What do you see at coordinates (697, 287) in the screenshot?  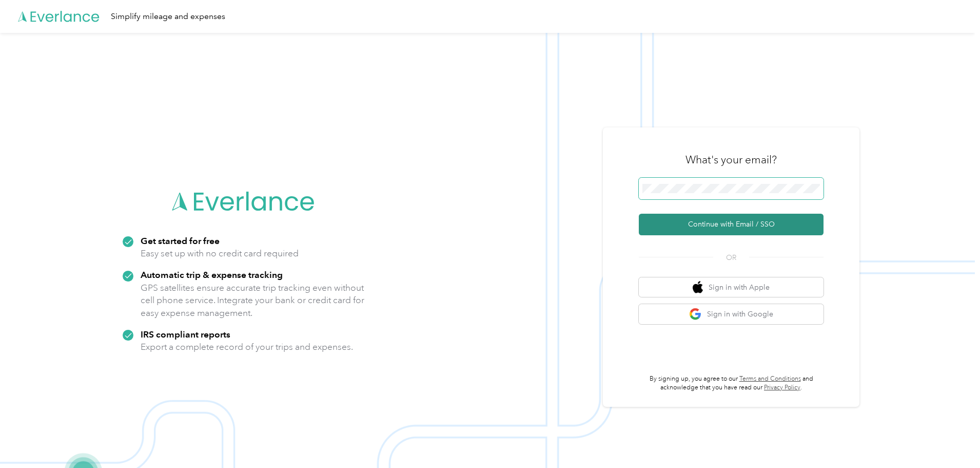 I see `img: apple logo` at bounding box center [697, 287].